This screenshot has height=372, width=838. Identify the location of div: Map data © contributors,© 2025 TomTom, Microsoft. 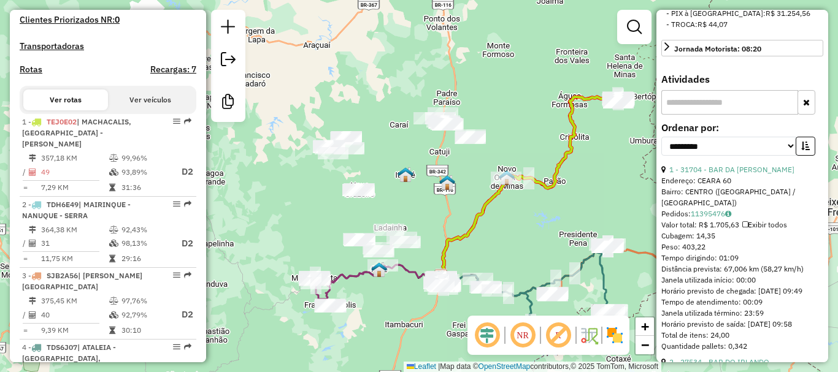
(533, 367).